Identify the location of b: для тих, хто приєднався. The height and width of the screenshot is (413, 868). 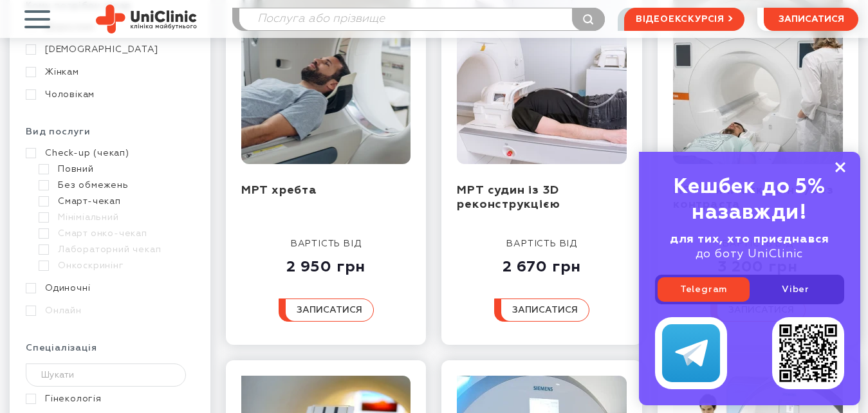
(750, 240).